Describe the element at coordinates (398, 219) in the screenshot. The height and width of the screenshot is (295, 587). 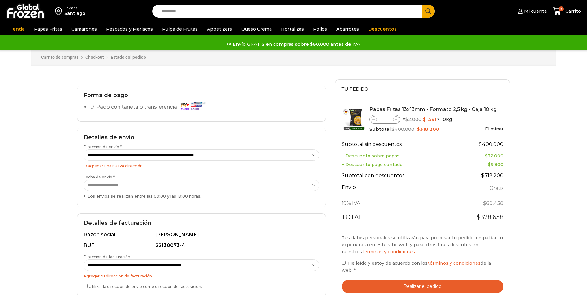
I see `th: Total` at that location.